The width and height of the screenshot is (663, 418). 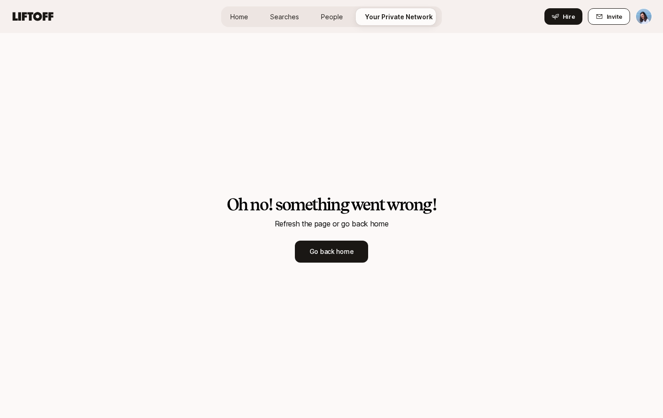 What do you see at coordinates (332, 251) in the screenshot?
I see `a: Go back home` at bounding box center [332, 251].